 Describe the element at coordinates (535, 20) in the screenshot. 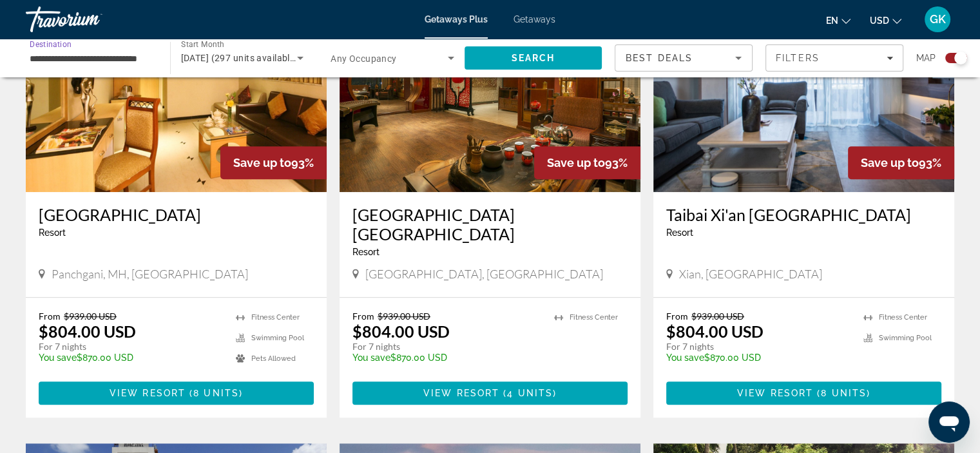

I see `a: Getaways` at that location.